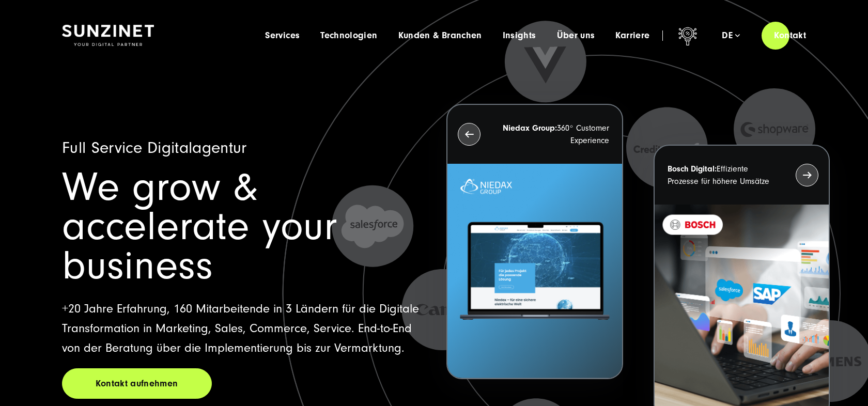 Image resolution: width=868 pixels, height=406 pixels. Describe the element at coordinates (692, 169) in the screenshot. I see `strong: Bosch Digital:` at that location.